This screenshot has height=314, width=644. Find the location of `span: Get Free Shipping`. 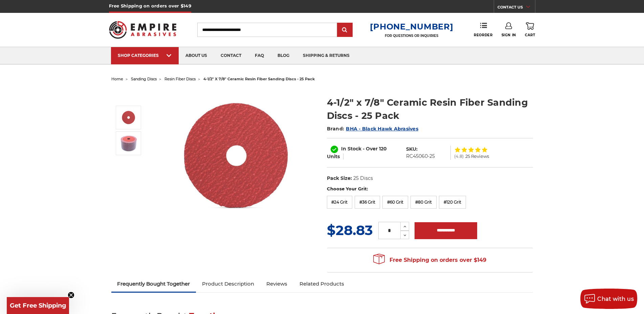

span: Get Free Shipping is located at coordinates (38, 305).